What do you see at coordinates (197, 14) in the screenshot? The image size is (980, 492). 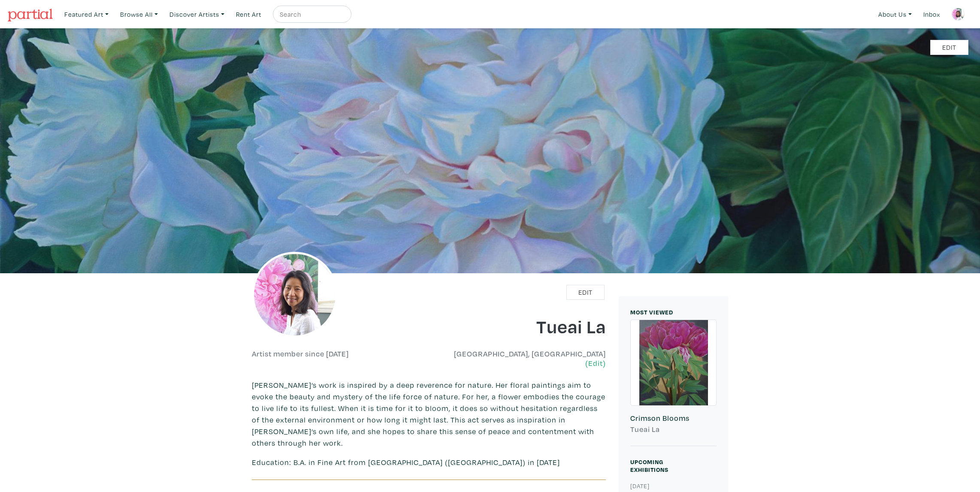 I see `a: Discover Artists` at bounding box center [197, 14].